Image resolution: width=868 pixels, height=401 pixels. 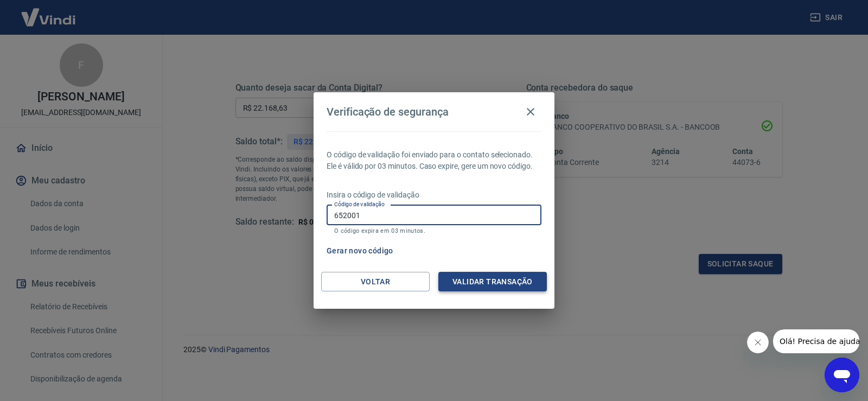 I want to click on span: Olá! Precisa de ajuda?, so click(x=49, y=12).